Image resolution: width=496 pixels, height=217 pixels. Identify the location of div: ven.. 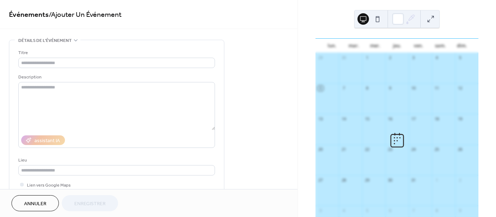
(418, 46).